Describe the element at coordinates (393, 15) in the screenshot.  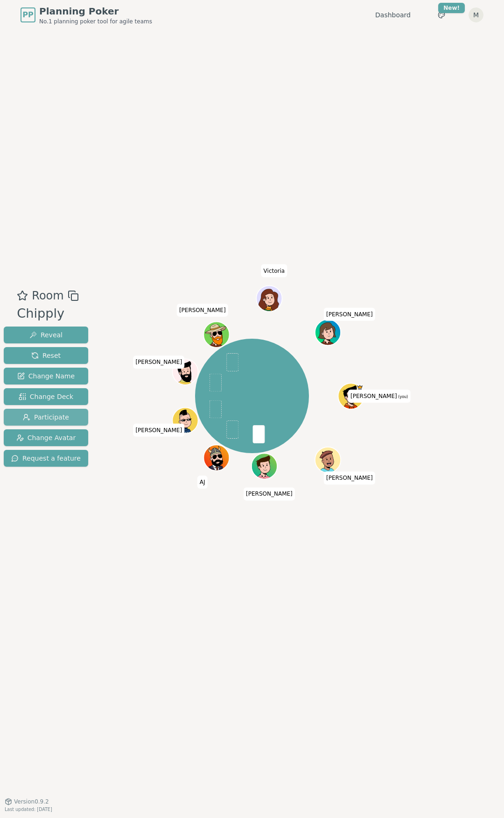
I see `a: Dashboard` at that location.